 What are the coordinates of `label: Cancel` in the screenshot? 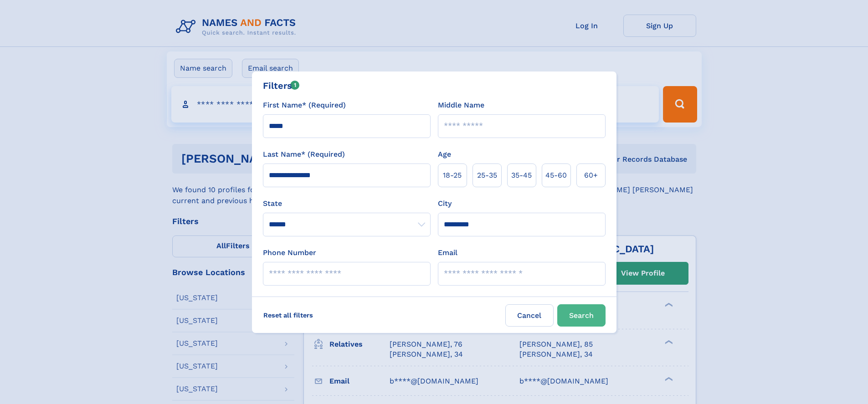 It's located at (529, 315).